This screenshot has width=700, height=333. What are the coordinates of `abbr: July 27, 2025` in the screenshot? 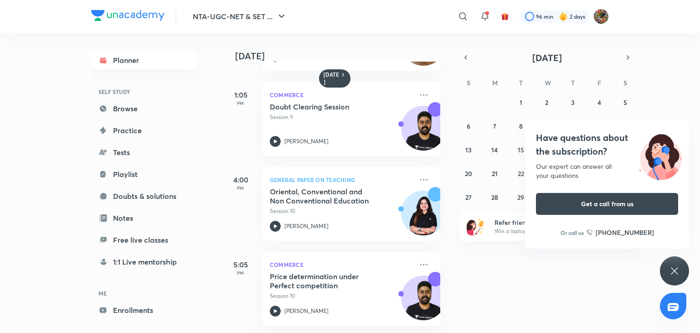 It's located at (468, 197).